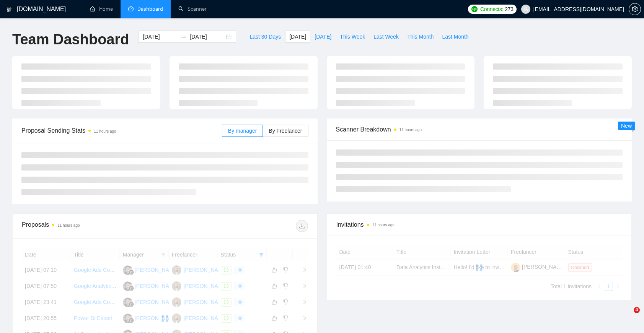  I want to click on span: Connects:, so click(492, 9).